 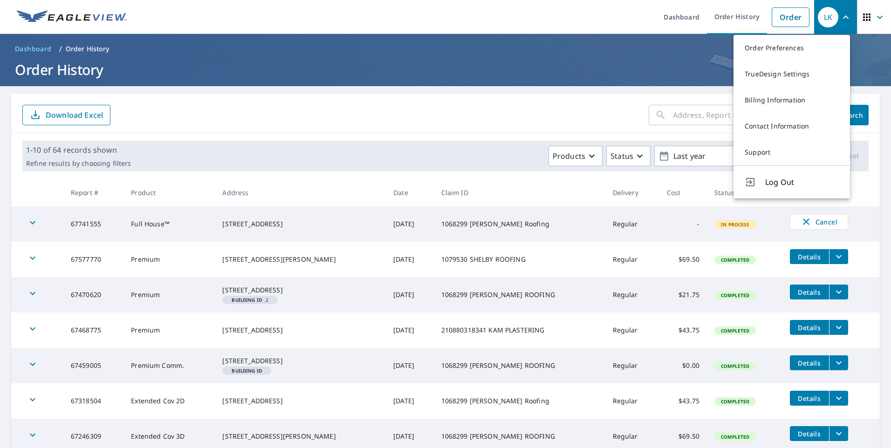 What do you see at coordinates (792, 100) in the screenshot?
I see `a: Billing Information` at bounding box center [792, 100].